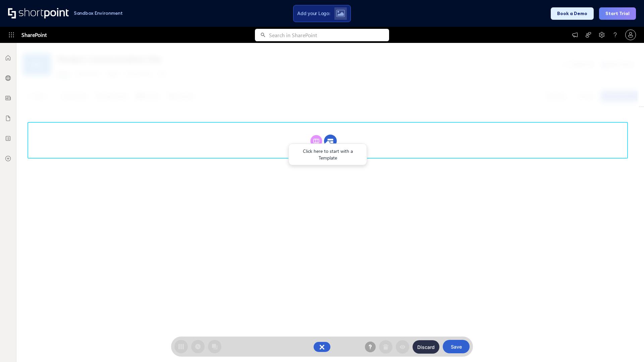 This screenshot has width=644, height=362. I want to click on button: Discard, so click(426, 347).